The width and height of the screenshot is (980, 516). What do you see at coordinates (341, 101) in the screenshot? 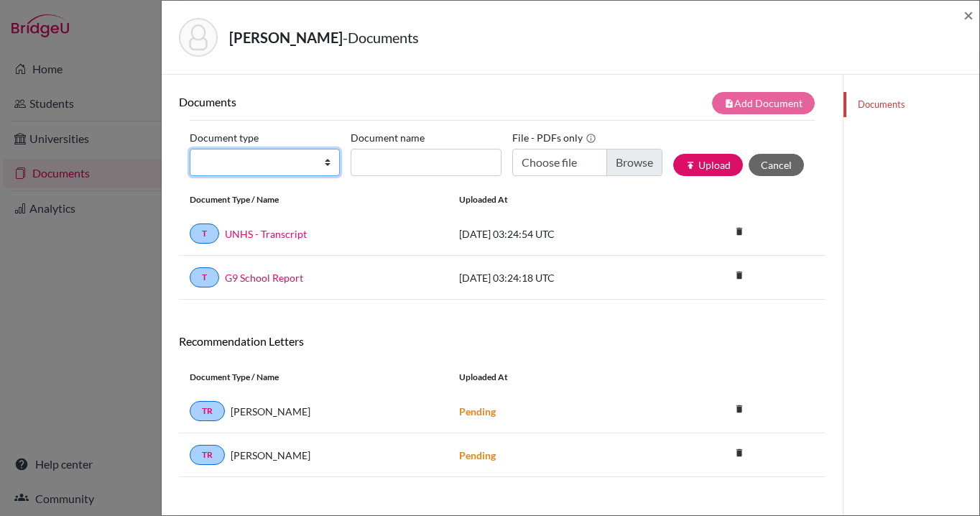
I see `h6: Documents` at bounding box center [341, 101].